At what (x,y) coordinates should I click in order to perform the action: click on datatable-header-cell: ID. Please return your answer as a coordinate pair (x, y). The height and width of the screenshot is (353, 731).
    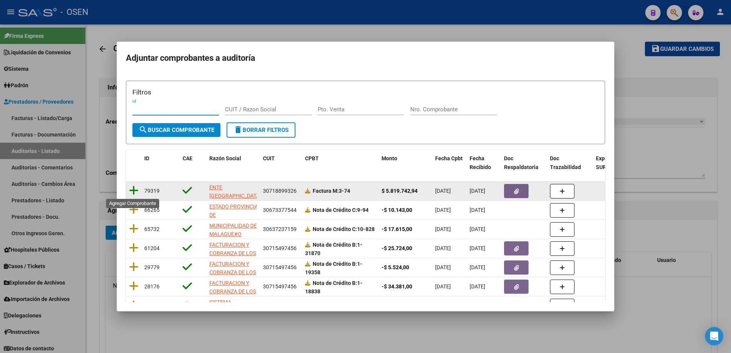
    Looking at the image, I should click on (160, 163).